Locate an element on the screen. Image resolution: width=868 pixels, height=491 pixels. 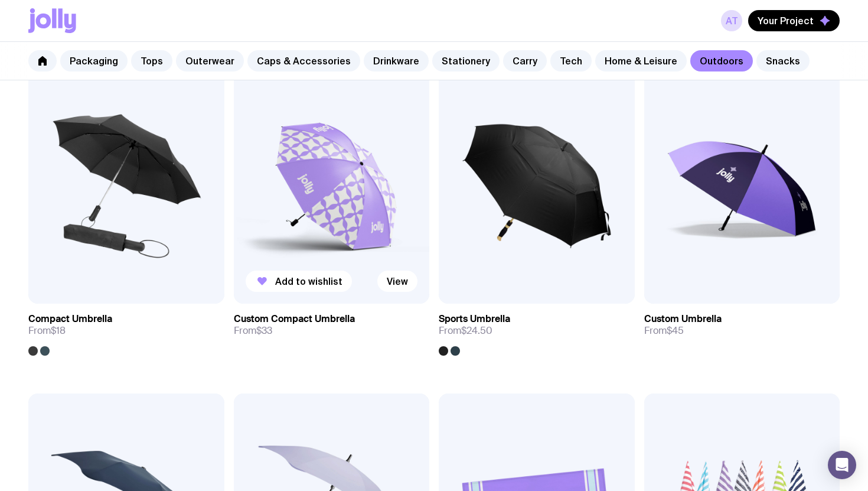
h3: Sports Umbrella is located at coordinates (474, 319).